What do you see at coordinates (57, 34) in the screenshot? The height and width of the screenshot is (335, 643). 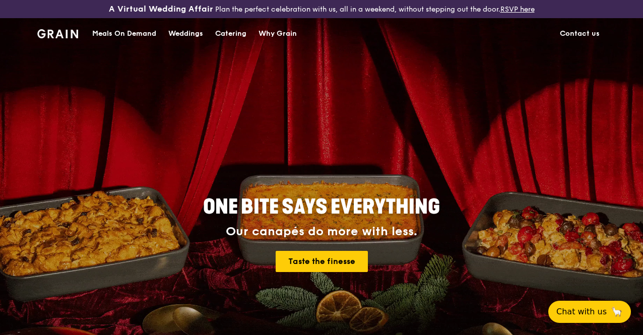 I see `img: Grain` at bounding box center [57, 34].